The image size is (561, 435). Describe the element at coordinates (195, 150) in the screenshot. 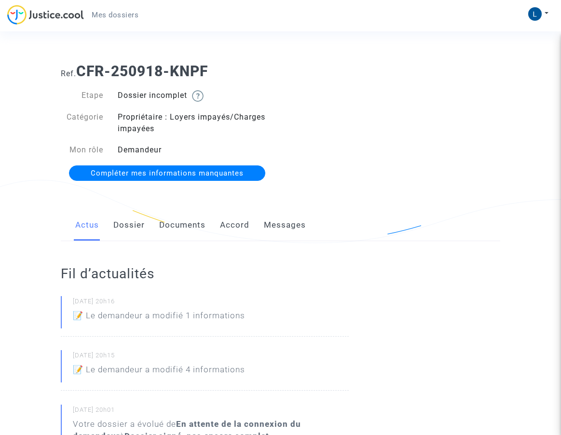

I see `div: Demandeur` at that location.